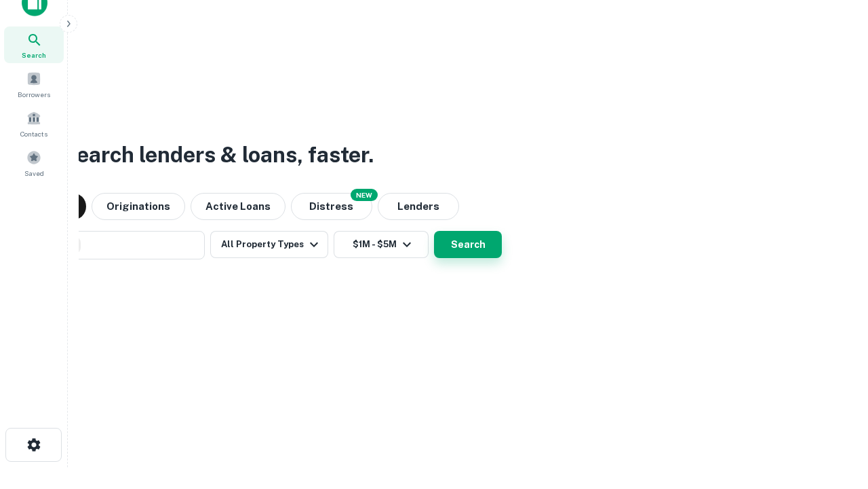  Describe the element at coordinates (34, 173) in the screenshot. I see `span: Saved` at that location.